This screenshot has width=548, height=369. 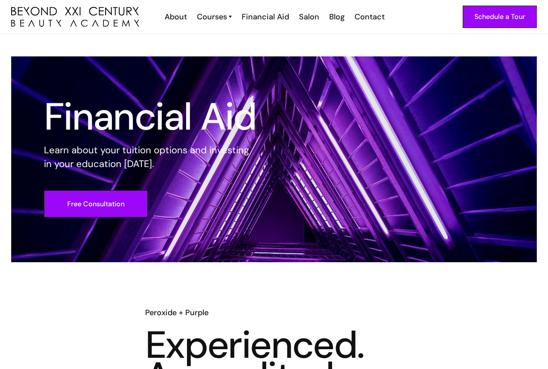 I want to click on a: home, so click(x=75, y=17).